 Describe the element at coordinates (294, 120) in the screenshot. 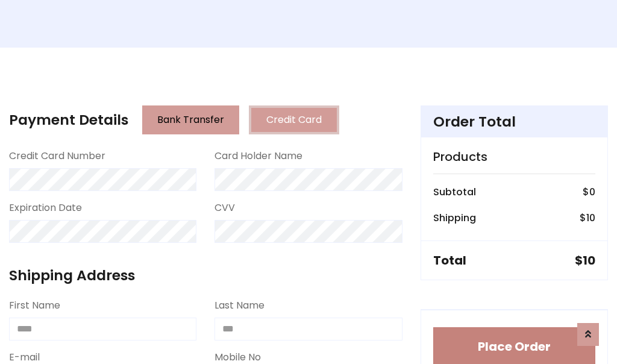

I see `button: Credit Card` at that location.